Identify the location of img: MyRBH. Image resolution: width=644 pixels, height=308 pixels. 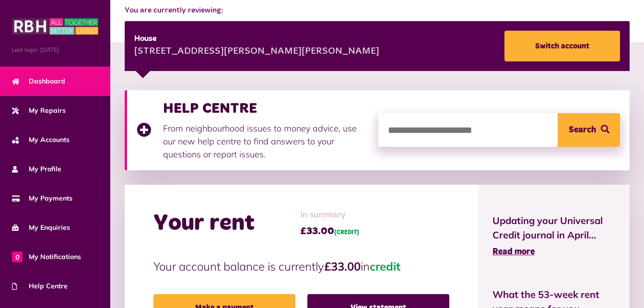
(55, 26).